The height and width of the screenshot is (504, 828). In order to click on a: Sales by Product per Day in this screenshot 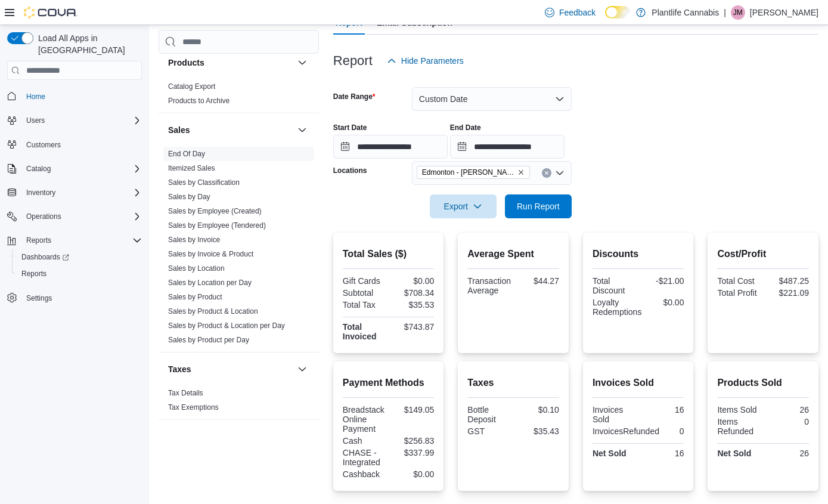, I will do `click(209, 340)`.